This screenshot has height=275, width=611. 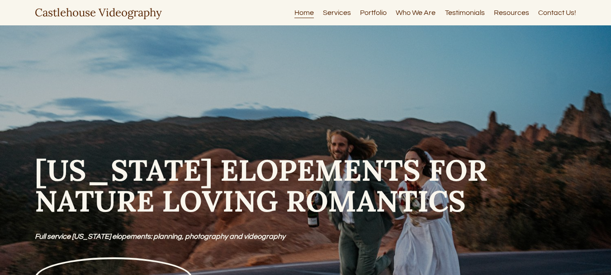 I want to click on a: Contact Us!, so click(x=557, y=12).